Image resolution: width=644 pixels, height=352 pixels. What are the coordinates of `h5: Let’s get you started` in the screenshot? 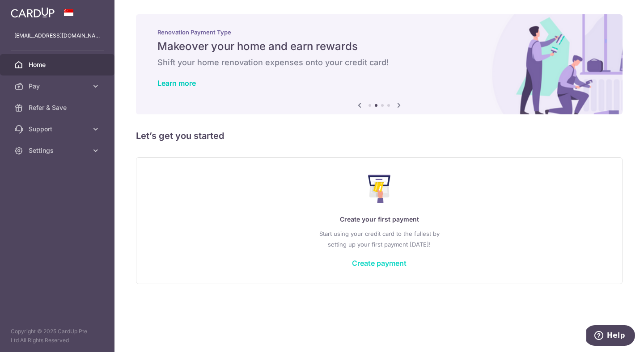 It's located at (379, 136).